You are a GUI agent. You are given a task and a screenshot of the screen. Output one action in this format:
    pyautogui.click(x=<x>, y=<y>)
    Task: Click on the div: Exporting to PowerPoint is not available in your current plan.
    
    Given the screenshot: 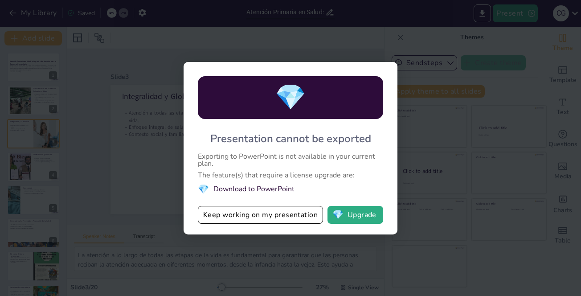 What is the action you would take?
    pyautogui.click(x=290, y=160)
    